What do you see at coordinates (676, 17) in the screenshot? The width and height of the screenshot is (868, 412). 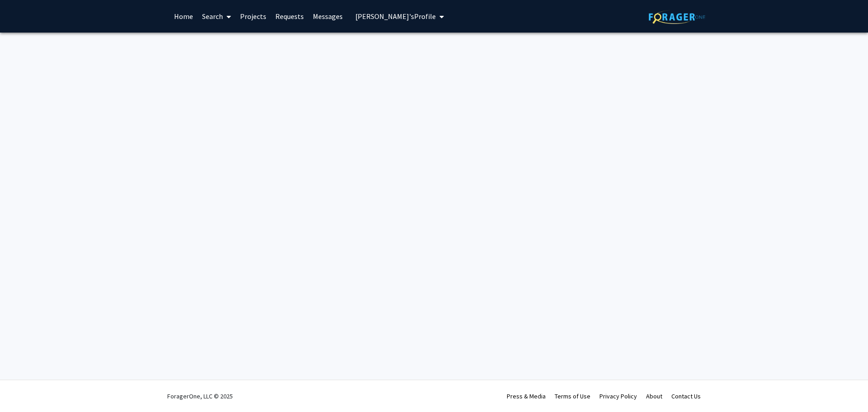 I see `img: ForagerOne Logo` at bounding box center [676, 17].